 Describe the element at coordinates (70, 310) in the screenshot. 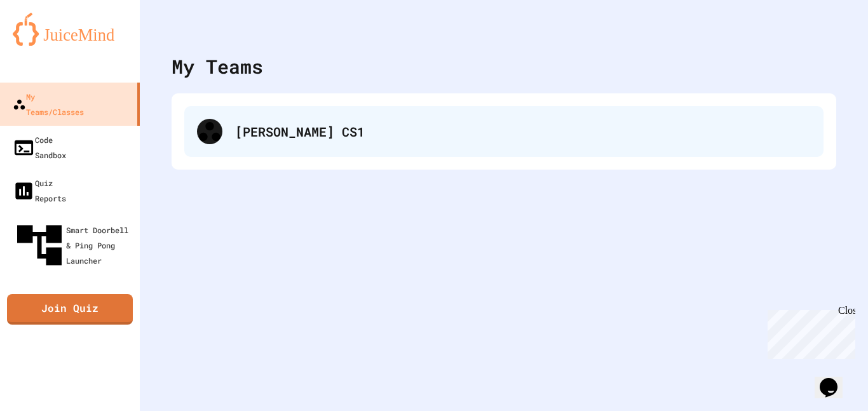

I see `a: Join Quiz` at that location.